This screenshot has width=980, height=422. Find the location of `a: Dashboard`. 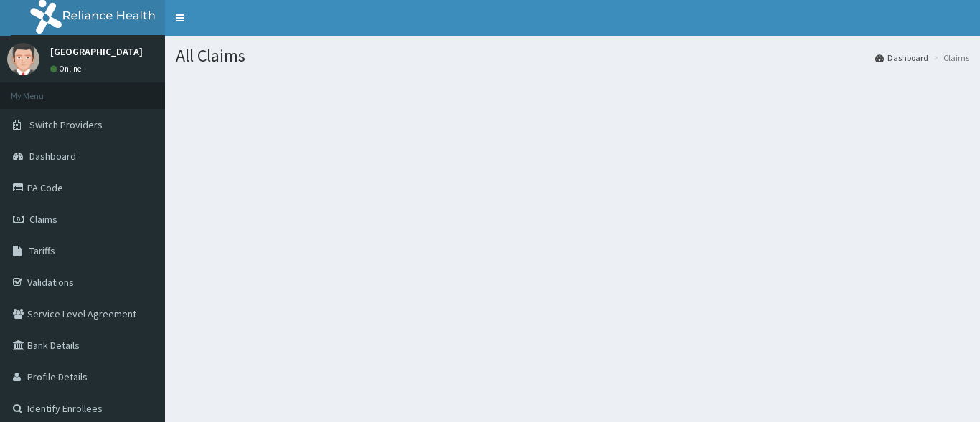

a: Dashboard is located at coordinates (902, 57).